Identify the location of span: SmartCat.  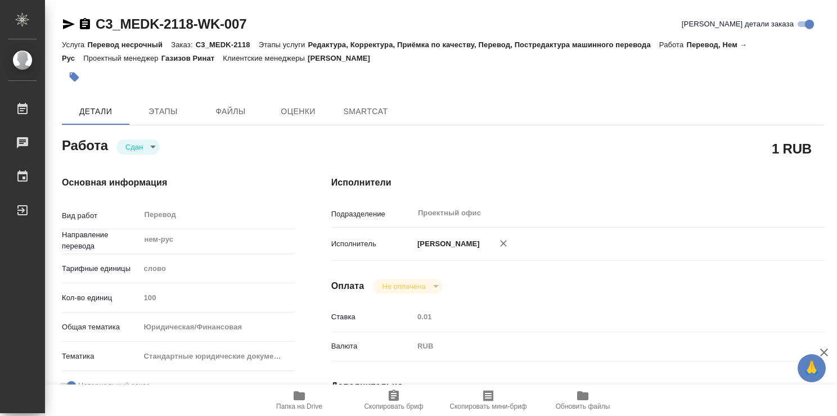
(365, 111).